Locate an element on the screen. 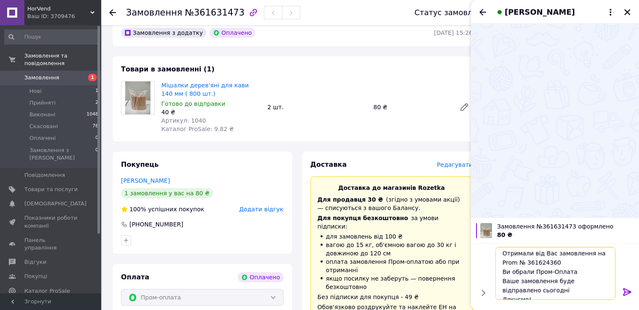 This screenshot has height=310, width=639. span: HorVend is located at coordinates (59, 9).